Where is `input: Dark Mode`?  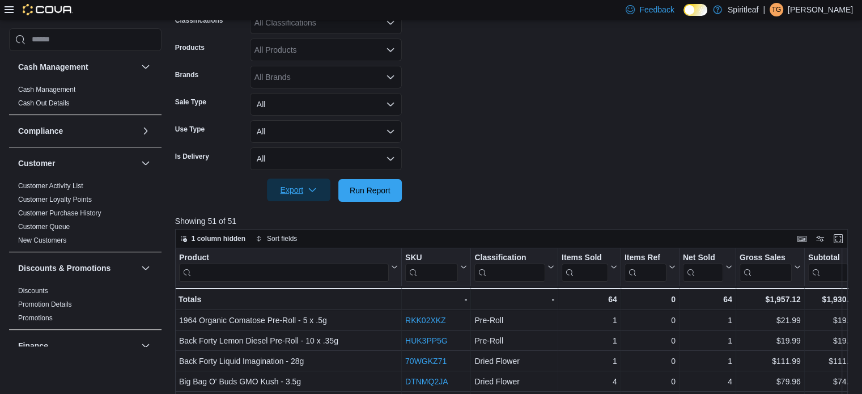 input: Dark Mode is located at coordinates (696, 10).